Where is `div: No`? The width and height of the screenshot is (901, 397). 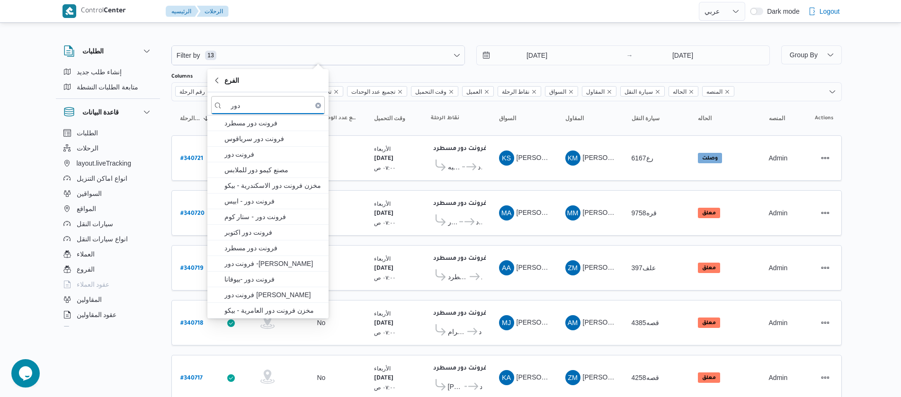
div: No is located at coordinates (322, 378).